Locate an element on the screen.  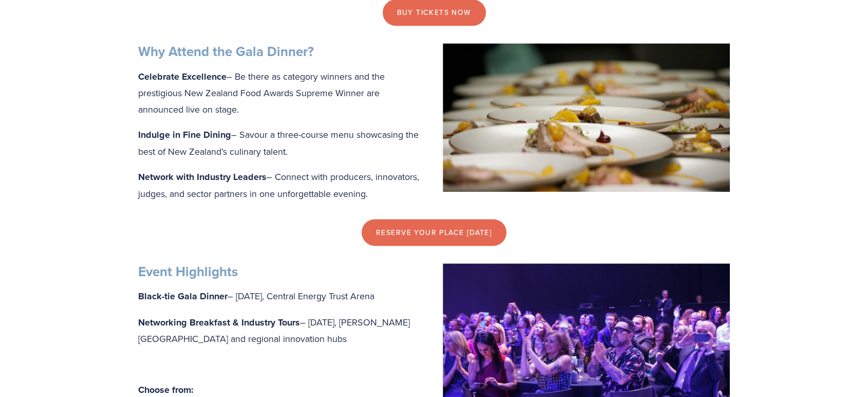
strong: Indulge in Fine Dining is located at coordinates (184, 135).